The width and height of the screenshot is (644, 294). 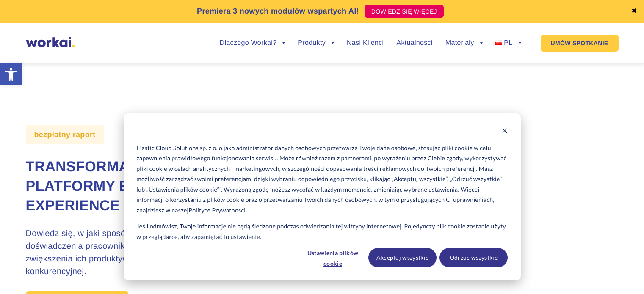 What do you see at coordinates (333, 257) in the screenshot?
I see `button: Ustawienia plików cookie` at bounding box center [333, 257].